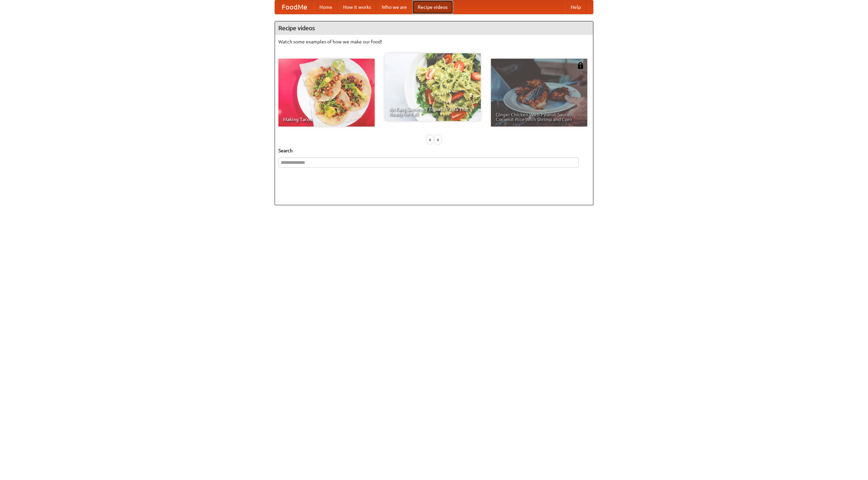 This screenshot has width=868, height=480. What do you see at coordinates (433, 7) in the screenshot?
I see `a: Recipe videos` at bounding box center [433, 7].